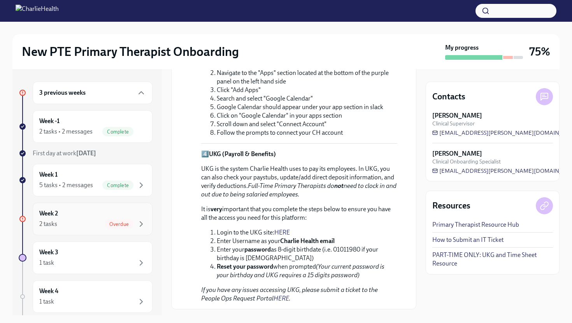 The width and height of the screenshot is (572, 323). What do you see at coordinates (130, 52) in the screenshot?
I see `h2: New PTE Primary Therapist Onboarding` at bounding box center [130, 52].